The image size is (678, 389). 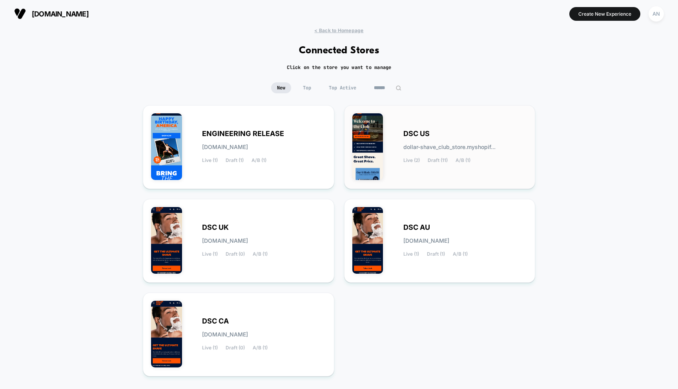 I want to click on span: DSC UK, so click(x=215, y=228).